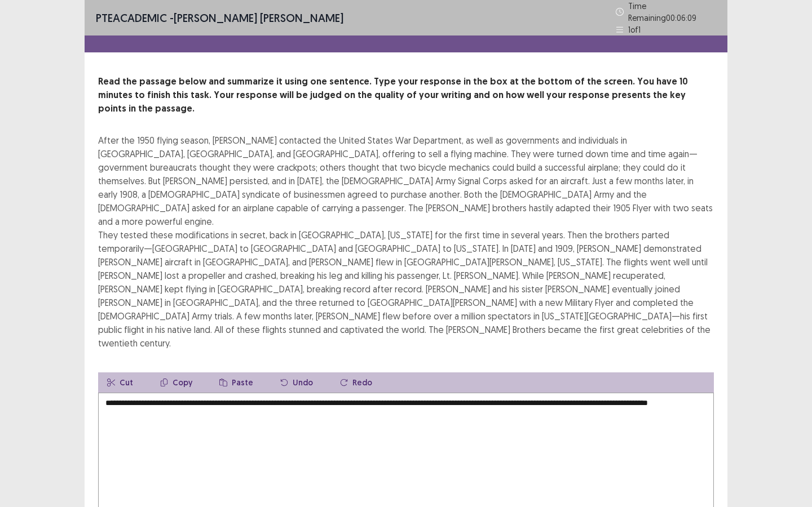  I want to click on button: Undo, so click(296, 383).